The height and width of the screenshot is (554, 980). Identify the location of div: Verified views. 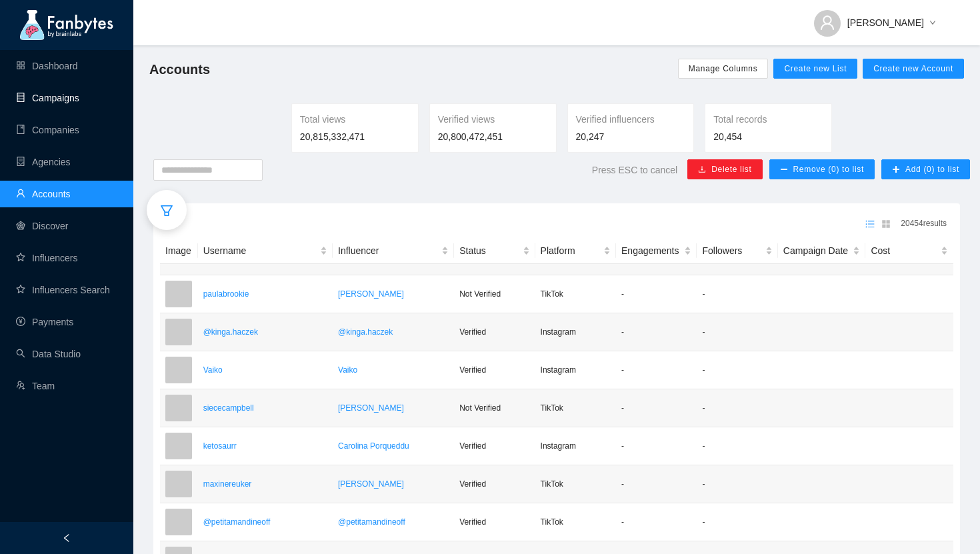
(493, 120).